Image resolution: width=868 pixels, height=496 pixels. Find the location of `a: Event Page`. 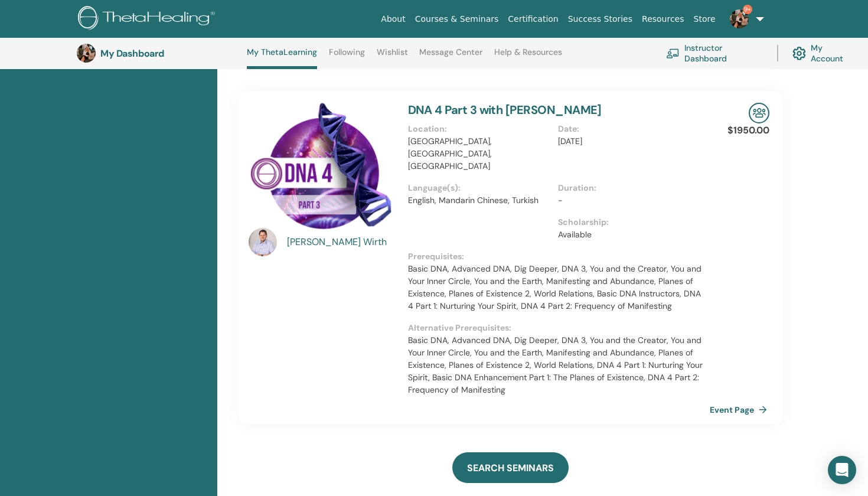

a: Event Page is located at coordinates (740, 410).